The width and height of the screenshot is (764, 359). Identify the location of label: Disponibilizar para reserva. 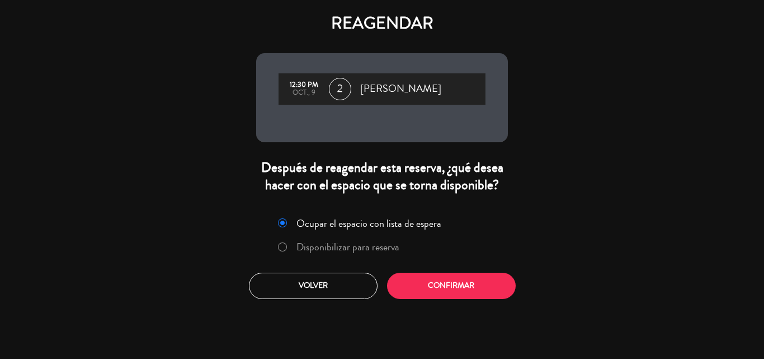
(348, 247).